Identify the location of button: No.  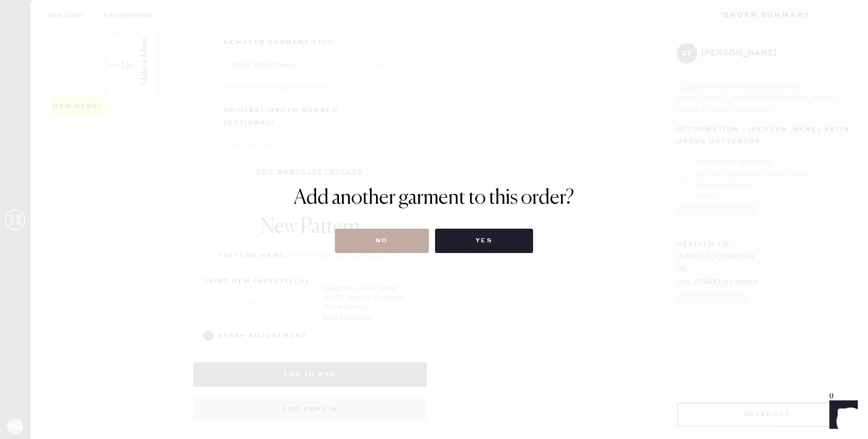
(381, 241).